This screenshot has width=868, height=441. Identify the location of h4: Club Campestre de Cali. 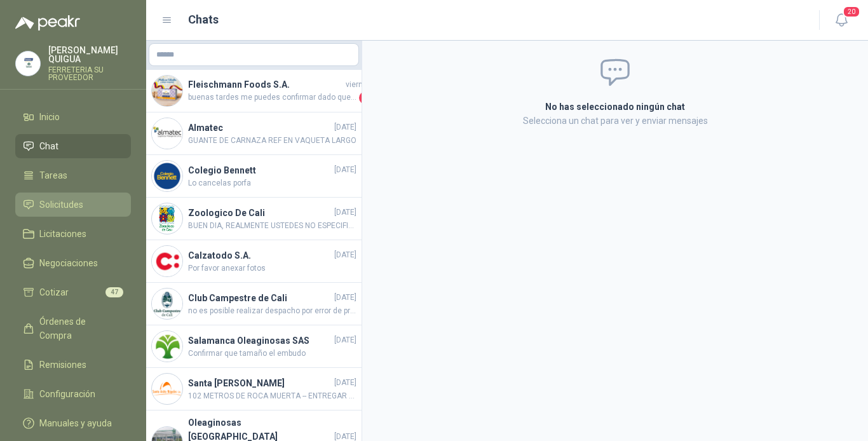
(260, 298).